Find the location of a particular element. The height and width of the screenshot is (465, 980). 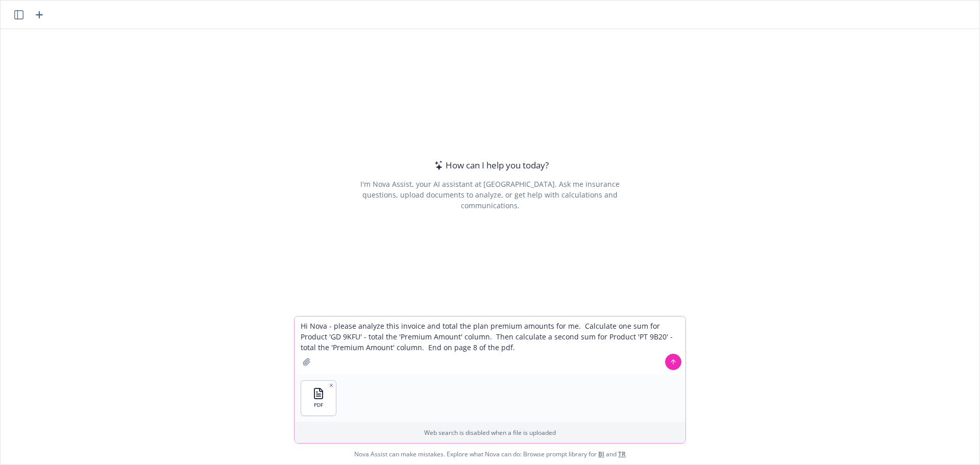

div: How can I help you today? is located at coordinates (490, 166).